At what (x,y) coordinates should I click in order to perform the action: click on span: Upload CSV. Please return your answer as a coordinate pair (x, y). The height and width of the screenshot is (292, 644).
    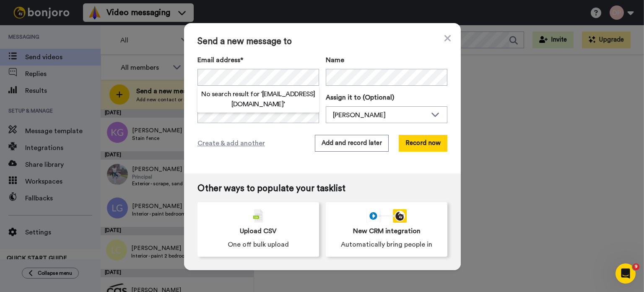
    Looking at the image, I should click on (258, 231).